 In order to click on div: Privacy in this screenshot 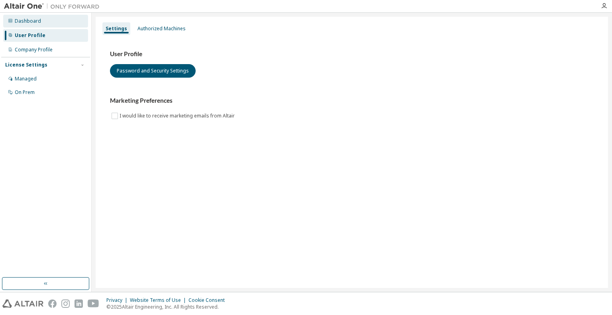, I will do `click(118, 300)`.